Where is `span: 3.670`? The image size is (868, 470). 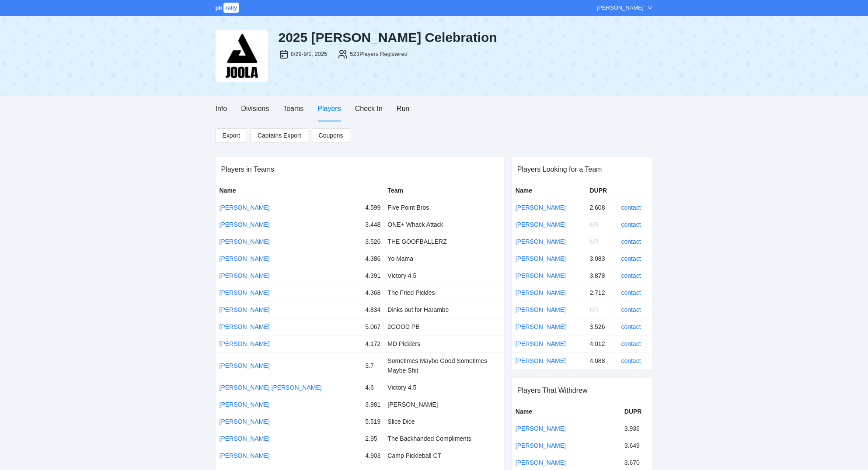
span: 3.670 is located at coordinates (632, 463).